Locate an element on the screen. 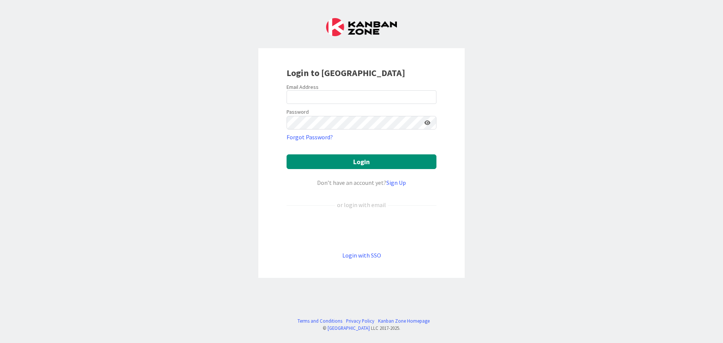 The height and width of the screenshot is (343, 723). a: Forgot Password? is located at coordinates (309, 137).